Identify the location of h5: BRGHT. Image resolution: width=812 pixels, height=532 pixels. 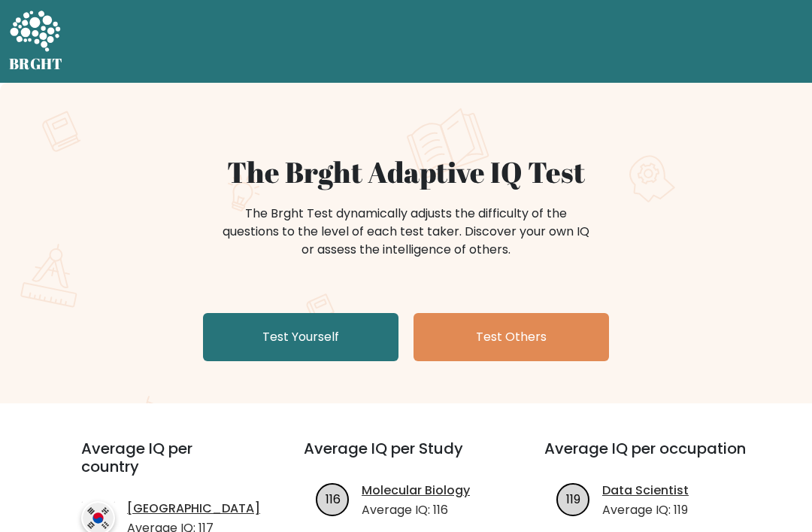
(36, 64).